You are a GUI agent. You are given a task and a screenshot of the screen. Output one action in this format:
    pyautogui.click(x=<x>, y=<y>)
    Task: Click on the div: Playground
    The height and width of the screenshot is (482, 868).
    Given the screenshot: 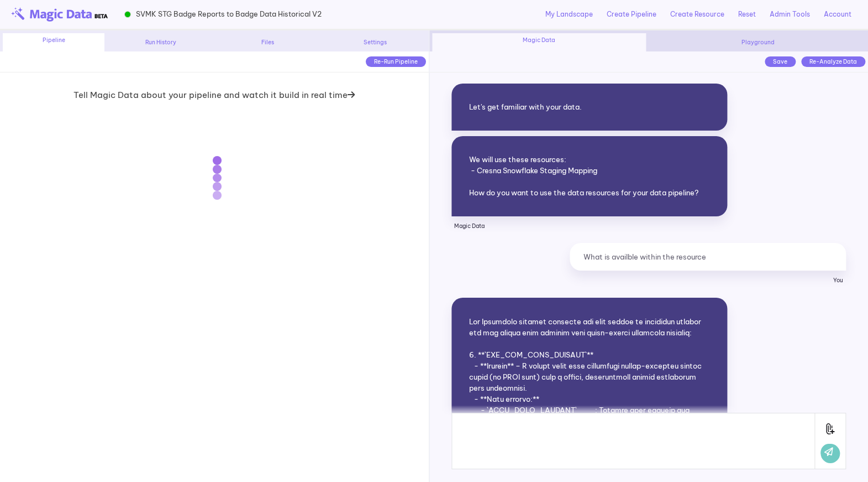 What is the action you would take?
    pyautogui.click(x=758, y=42)
    